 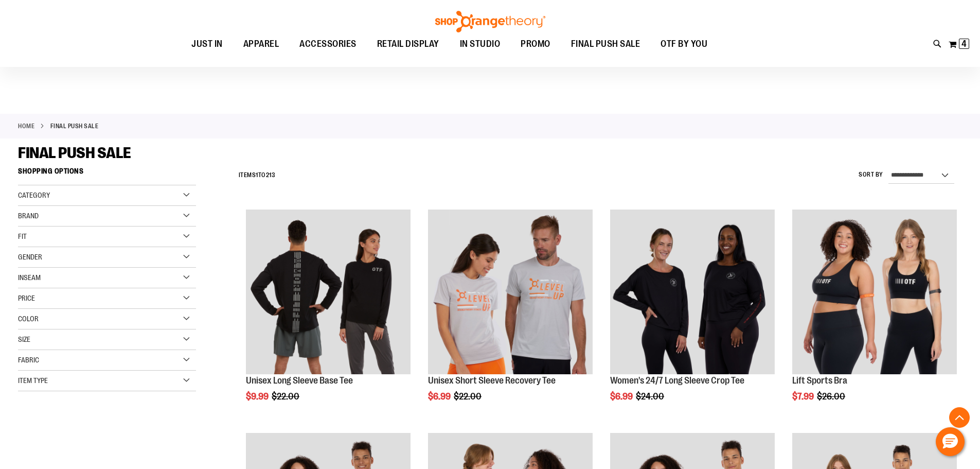 I want to click on span: Inseam, so click(x=29, y=278).